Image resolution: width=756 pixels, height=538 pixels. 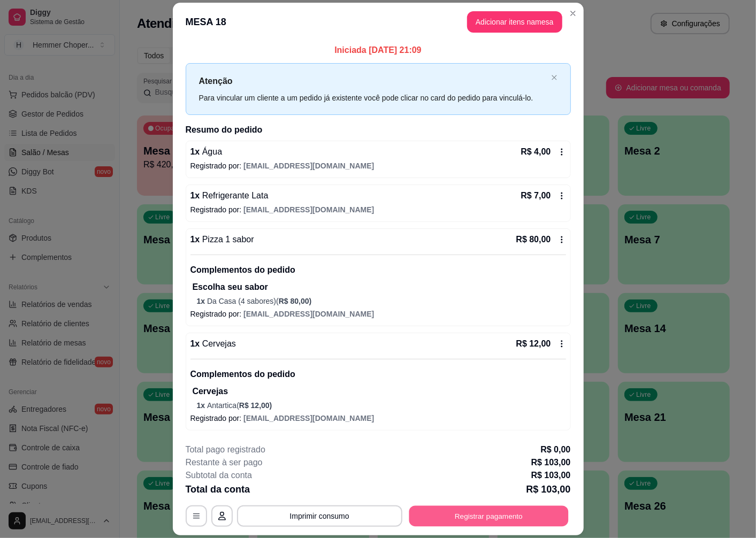 I want to click on span: R$ 12,00 ), so click(x=256, y=406).